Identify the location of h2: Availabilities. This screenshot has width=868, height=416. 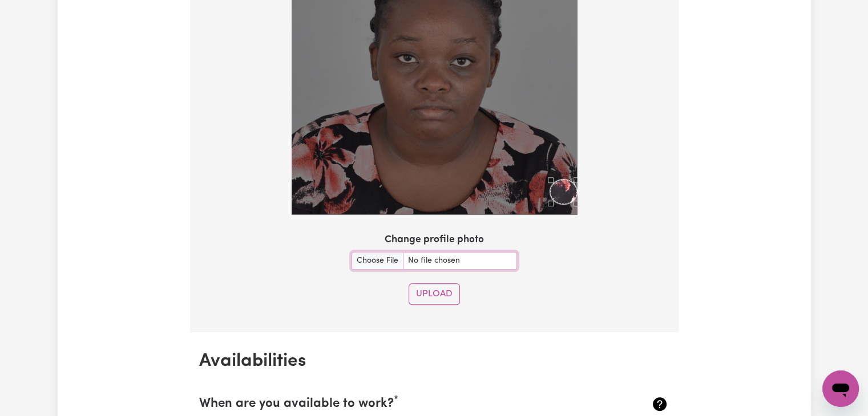
(434, 361).